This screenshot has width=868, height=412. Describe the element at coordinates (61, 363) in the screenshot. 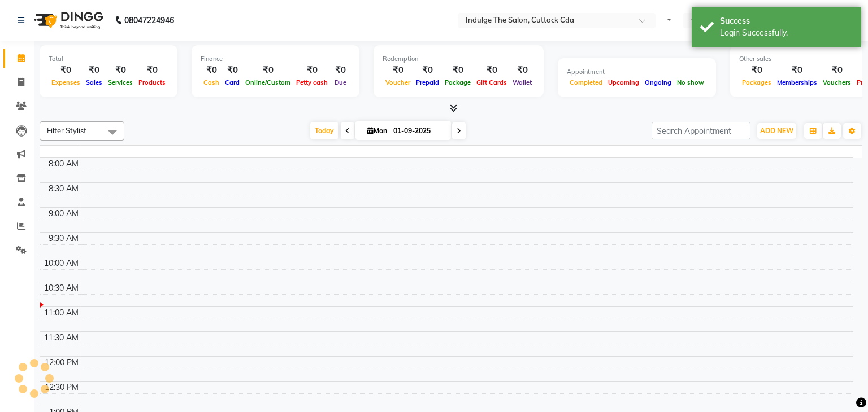

I see `div: 12:00 PM` at that location.